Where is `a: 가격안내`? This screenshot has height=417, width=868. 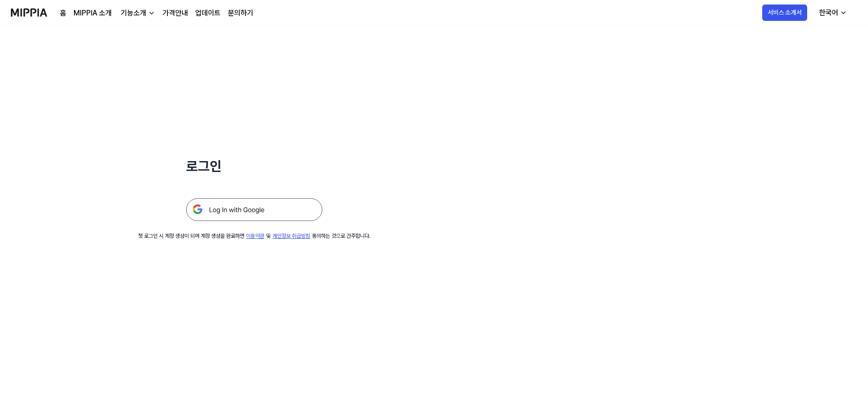 a: 가격안내 is located at coordinates (175, 13).